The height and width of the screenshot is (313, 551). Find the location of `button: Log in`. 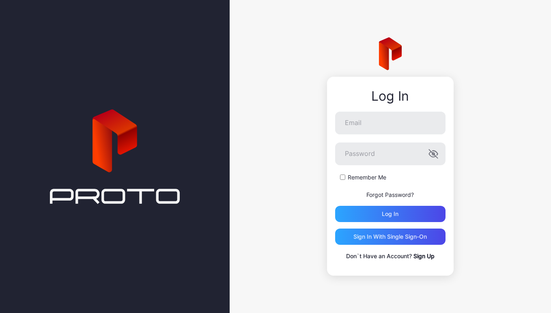

button: Log in is located at coordinates (390, 214).